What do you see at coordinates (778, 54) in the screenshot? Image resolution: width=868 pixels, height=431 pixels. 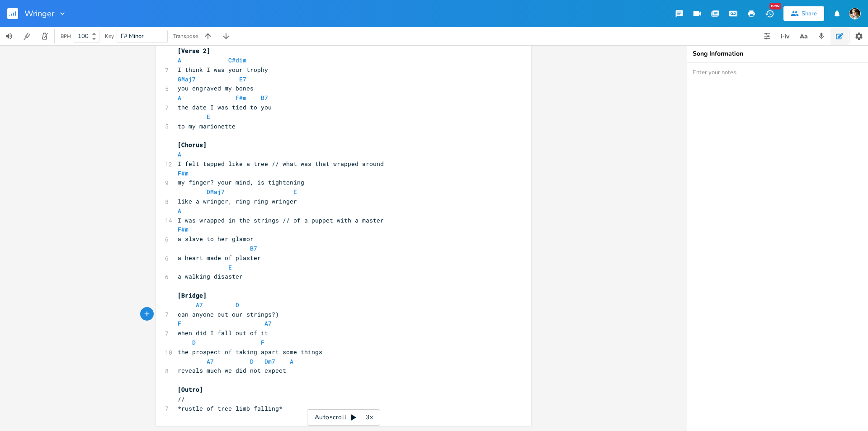 I see `div: Song Information` at bounding box center [778, 54].